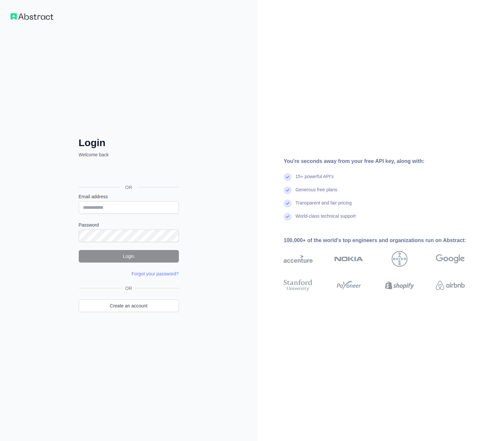  I want to click on label: Password, so click(129, 225).